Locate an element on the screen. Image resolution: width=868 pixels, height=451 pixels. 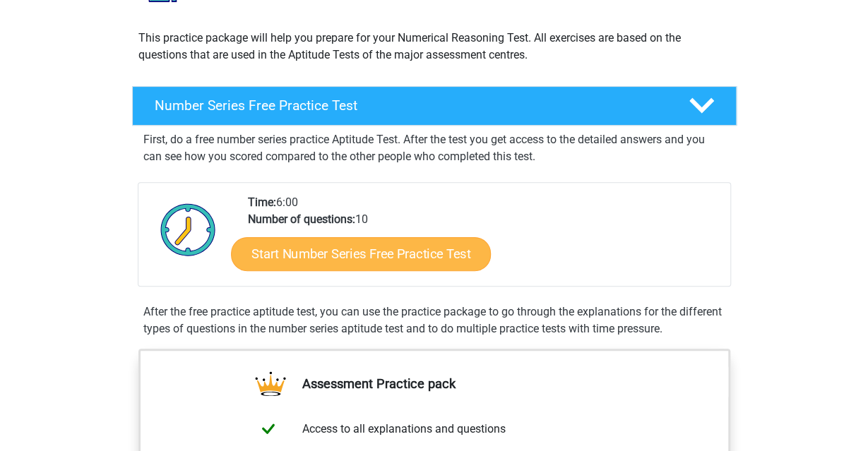
p: First, do a free number series practice Aptitude Test. After the test you get access to the detai... is located at coordinates (434, 148).